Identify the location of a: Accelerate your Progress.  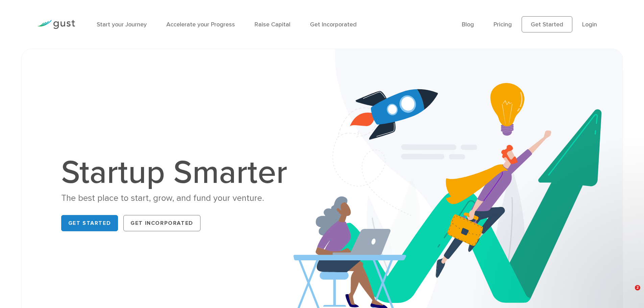
(201, 24).